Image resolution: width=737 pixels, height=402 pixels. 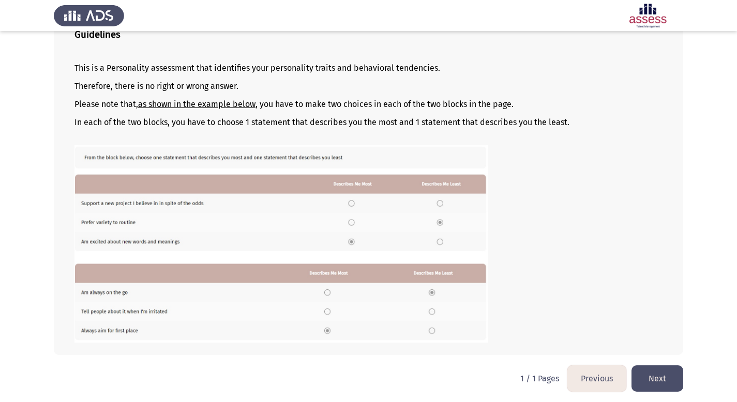 What do you see at coordinates (648, 16) in the screenshot?
I see `img: Assessment logo of Development Assessment R1 (EN/AR)` at bounding box center [648, 16].